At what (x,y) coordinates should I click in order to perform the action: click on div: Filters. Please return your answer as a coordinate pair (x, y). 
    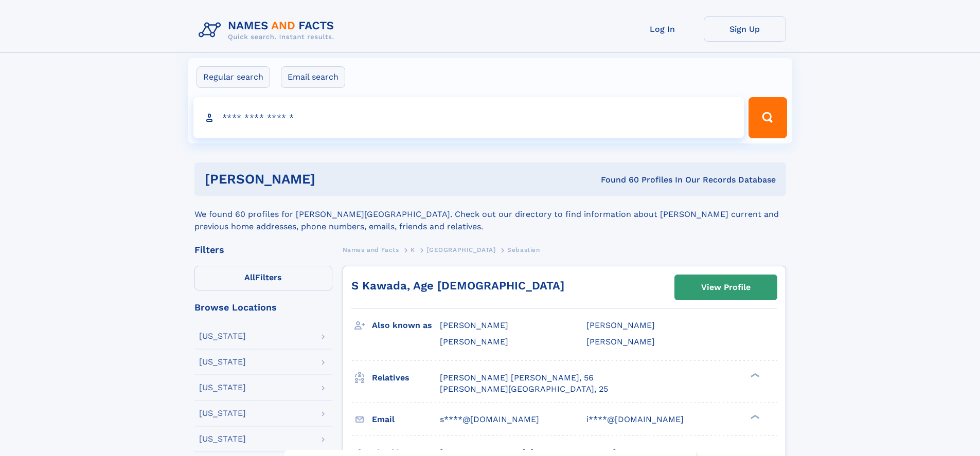
    Looking at the image, I should click on (264, 250).